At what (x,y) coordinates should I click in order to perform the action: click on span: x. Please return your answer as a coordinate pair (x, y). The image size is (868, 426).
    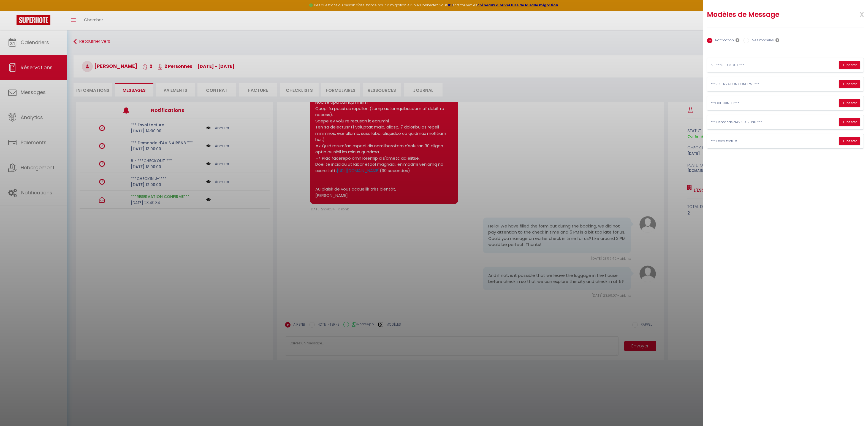
    Looking at the image, I should click on (855, 14).